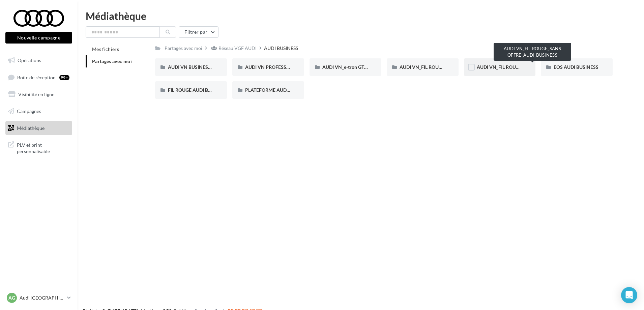  What do you see at coordinates (29, 111) in the screenshot?
I see `span: Campagnes` at bounding box center [29, 111].